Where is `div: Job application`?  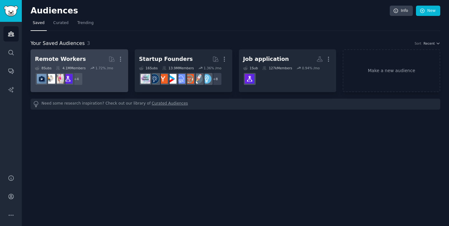
div: Job application is located at coordinates (266, 59).